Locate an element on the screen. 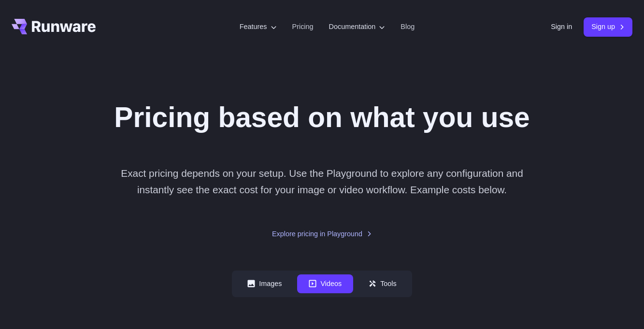 The width and height of the screenshot is (644, 329). button: Videos is located at coordinates (325, 284).